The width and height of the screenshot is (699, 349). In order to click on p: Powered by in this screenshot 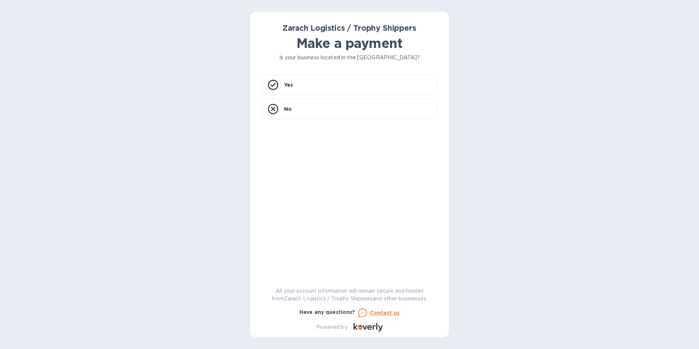, I will do `click(332, 327)`.